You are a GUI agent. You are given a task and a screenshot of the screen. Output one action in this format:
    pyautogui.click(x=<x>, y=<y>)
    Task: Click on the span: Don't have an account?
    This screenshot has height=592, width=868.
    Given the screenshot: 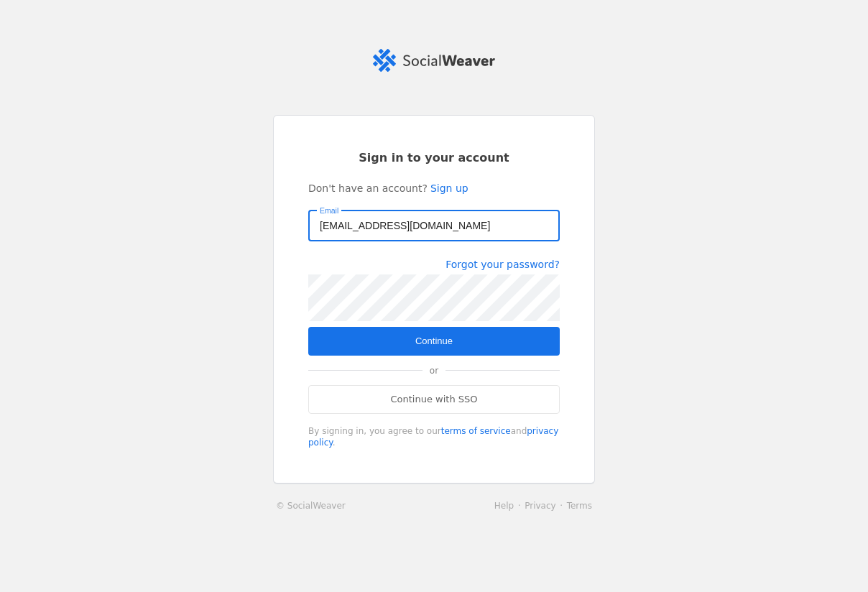 What is the action you would take?
    pyautogui.click(x=368, y=189)
    